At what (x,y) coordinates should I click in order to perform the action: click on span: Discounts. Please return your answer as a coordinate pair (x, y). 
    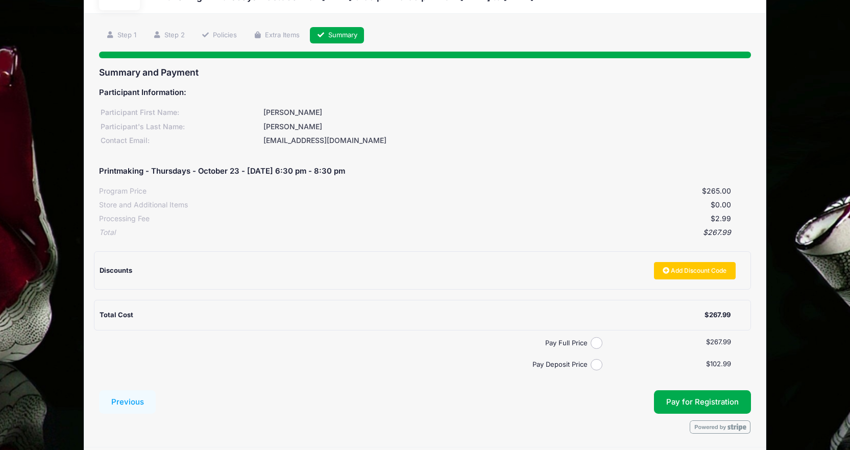
    Looking at the image, I should click on (116, 270).